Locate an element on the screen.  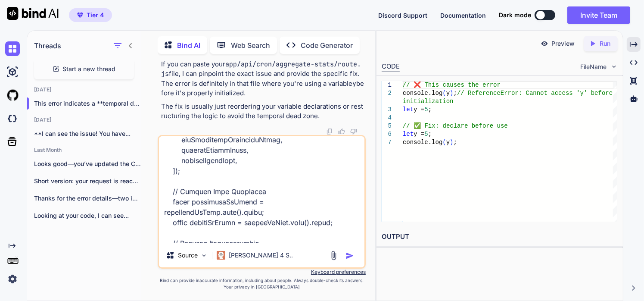
span: Tier 4 is located at coordinates (95, 15).